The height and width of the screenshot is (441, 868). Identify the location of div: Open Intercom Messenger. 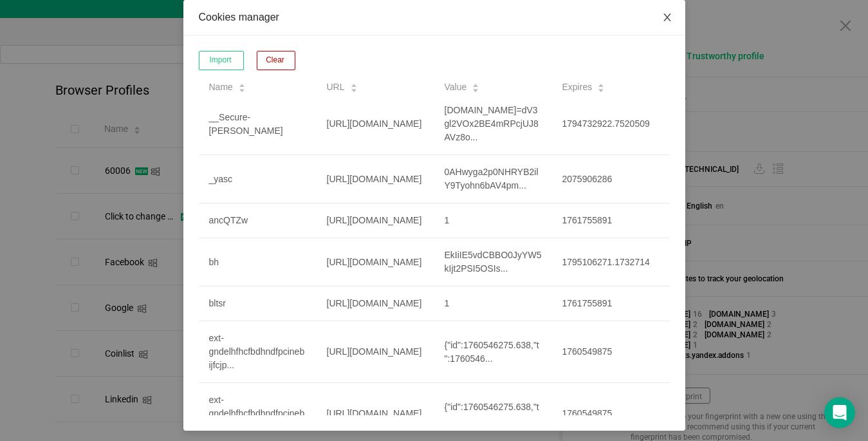
(840, 413).